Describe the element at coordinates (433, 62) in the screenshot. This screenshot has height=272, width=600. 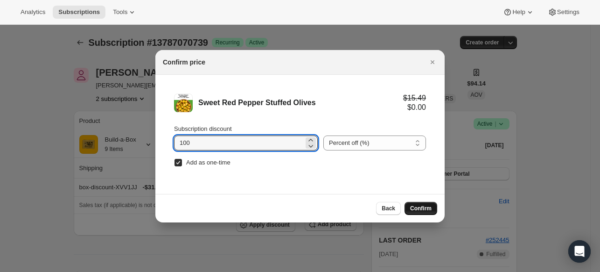
I see `button: Close` at that location.